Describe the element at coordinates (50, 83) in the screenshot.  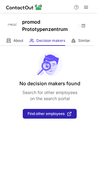
I see `header: No decision makers found` at that location.